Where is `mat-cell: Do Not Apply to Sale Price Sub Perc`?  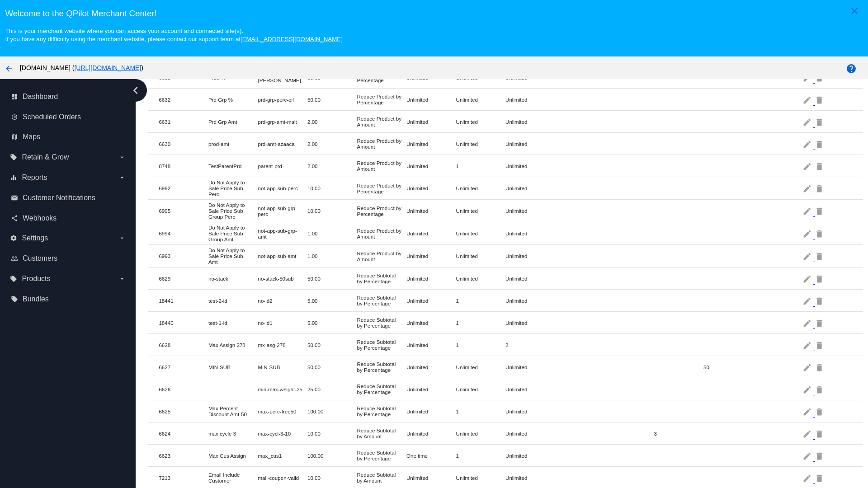 mat-cell: Do Not Apply to Sale Price Sub Perc is located at coordinates (233, 188).